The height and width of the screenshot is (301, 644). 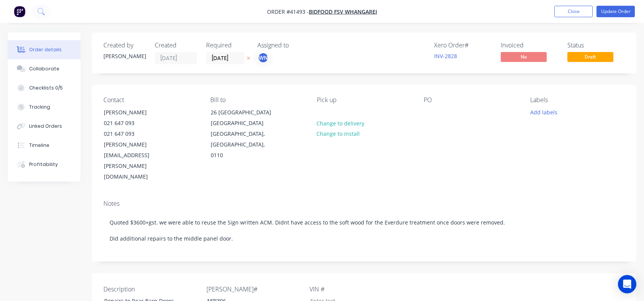 I want to click on button: WN, so click(x=263, y=58).